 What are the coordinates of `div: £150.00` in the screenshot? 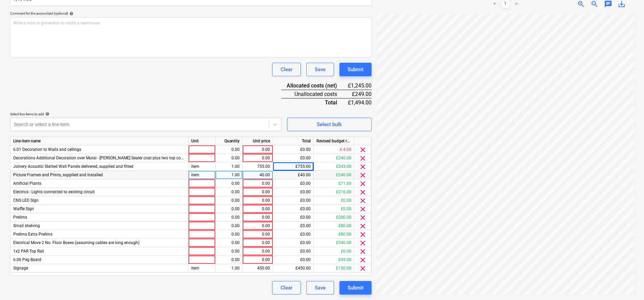 It's located at (335, 268).